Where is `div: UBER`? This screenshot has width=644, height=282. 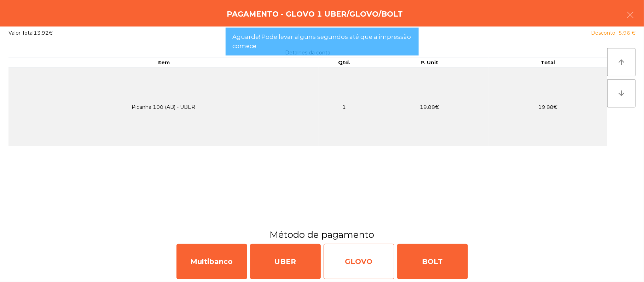
div: UBER is located at coordinates (285, 261).